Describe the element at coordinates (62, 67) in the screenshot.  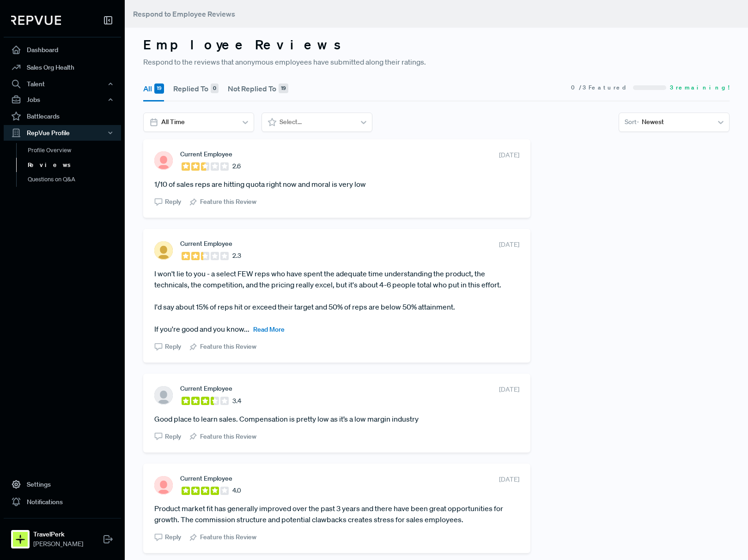
I see `a: Sales Org Health` at that location.